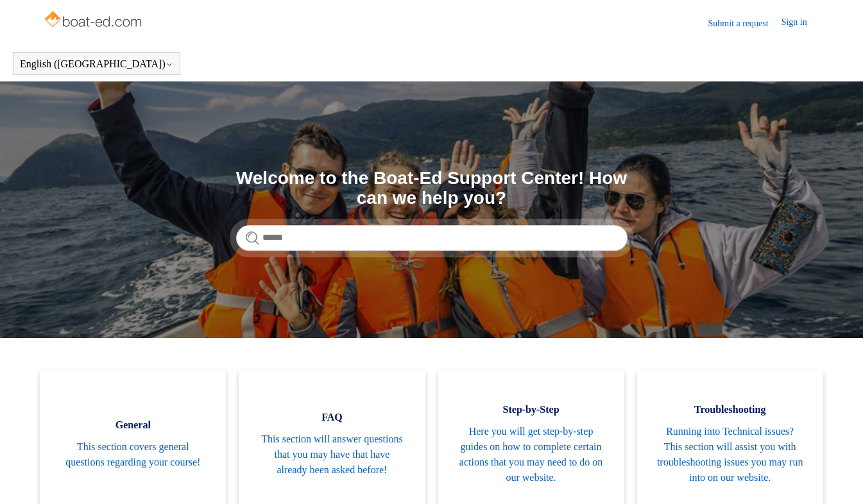 This screenshot has height=504, width=863. I want to click on a: Submit a request, so click(745, 23).